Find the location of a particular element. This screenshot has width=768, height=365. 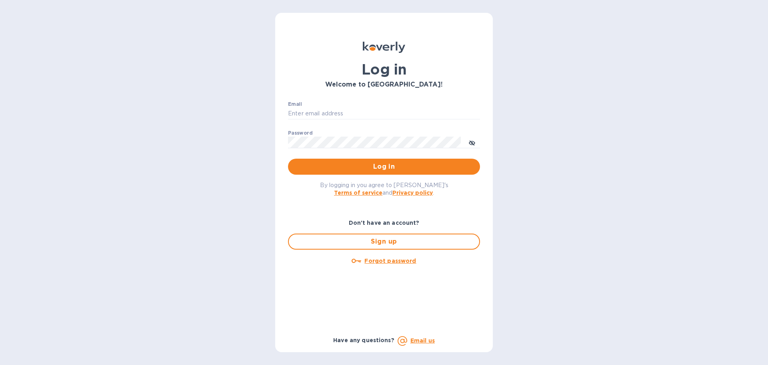

span: Sign up is located at coordinates (384, 241).